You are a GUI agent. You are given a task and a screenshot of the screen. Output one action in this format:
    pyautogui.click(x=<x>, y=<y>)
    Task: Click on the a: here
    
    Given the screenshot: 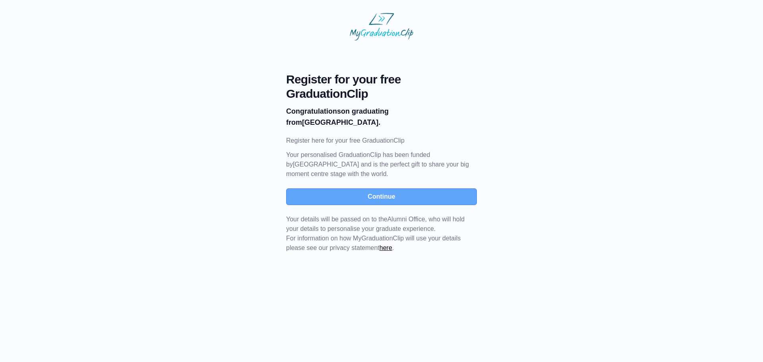 What is the action you would take?
    pyautogui.click(x=386, y=248)
    